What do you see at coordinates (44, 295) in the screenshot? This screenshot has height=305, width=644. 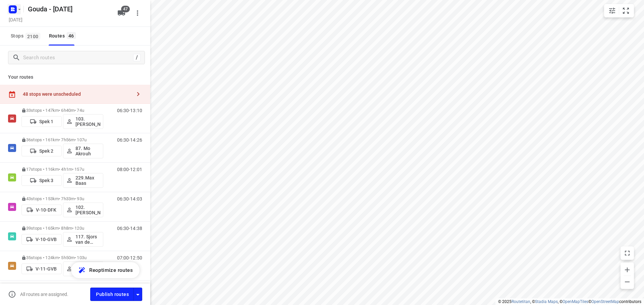 I see `p: All routes are assigned.` at bounding box center [44, 295].